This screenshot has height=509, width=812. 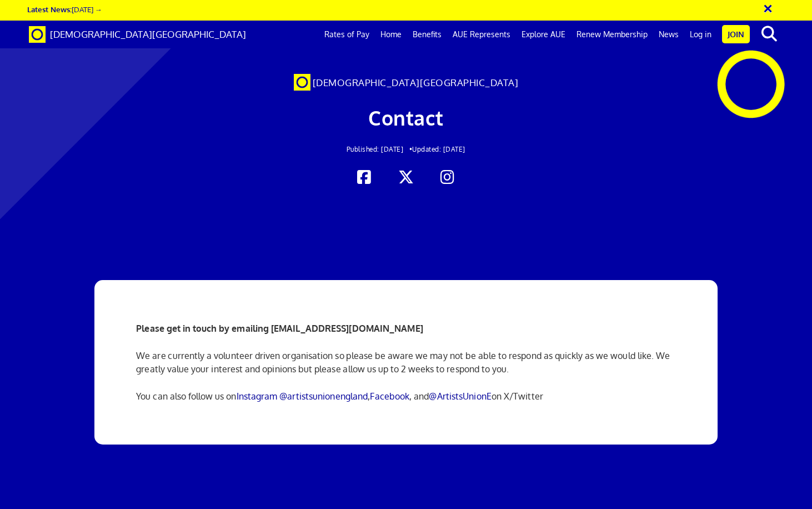 I want to click on a: Renew Membership, so click(x=613, y=34).